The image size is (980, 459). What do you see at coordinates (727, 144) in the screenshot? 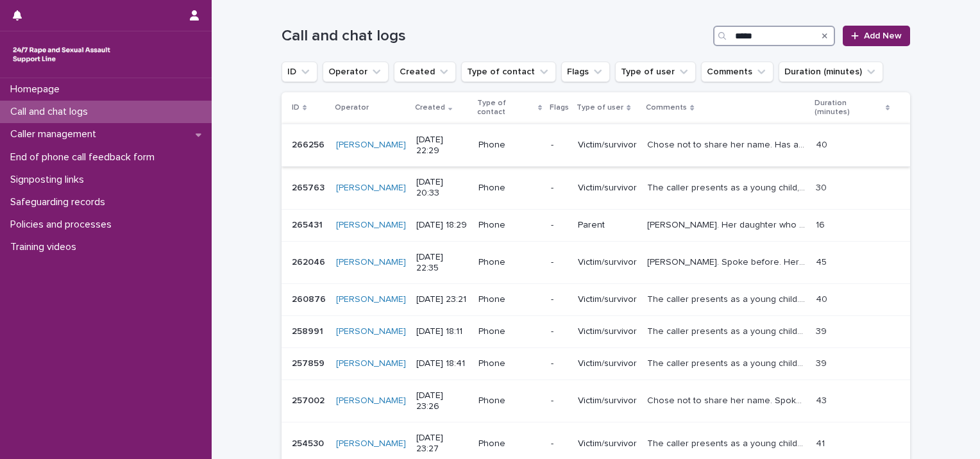
I see `p: Chose not to share her name. Has a young, child-sounding voice and way of speaking. Shared callin...` at bounding box center [727, 144].